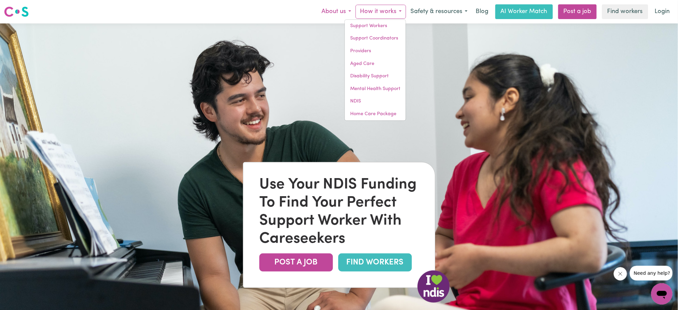  I want to click on a: POST A JOB, so click(296, 262).